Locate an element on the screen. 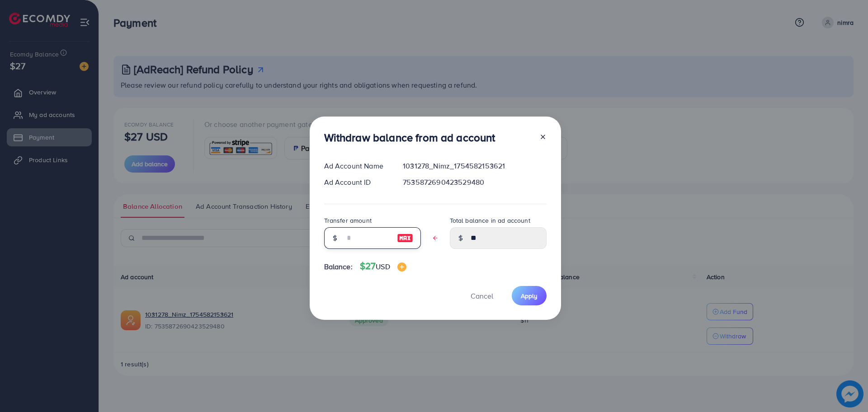  label: Total balance in ad account is located at coordinates (490, 220).